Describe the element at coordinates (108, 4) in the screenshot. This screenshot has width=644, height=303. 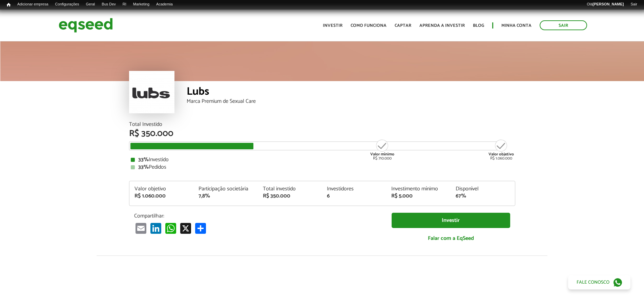
I see `a: Bus Dev` at that location.